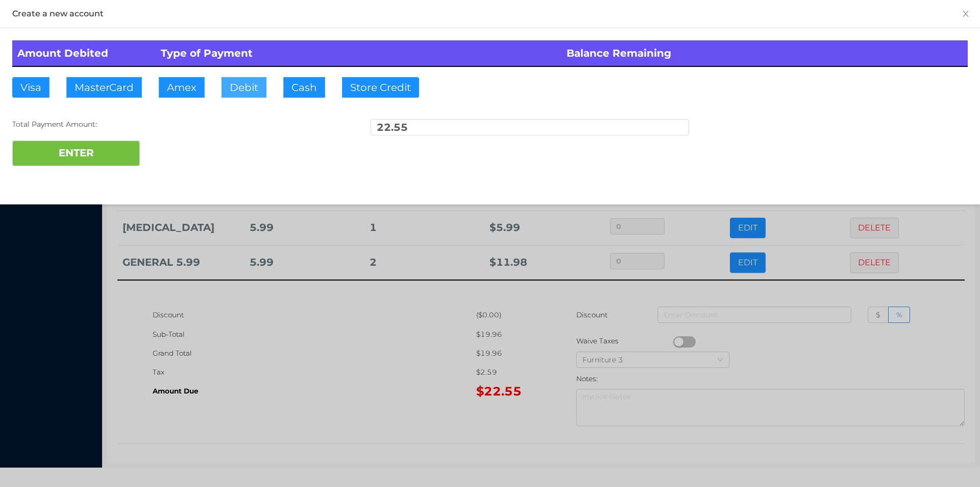 The image size is (980, 487). What do you see at coordinates (181, 87) in the screenshot?
I see `button: Amex` at bounding box center [181, 87].